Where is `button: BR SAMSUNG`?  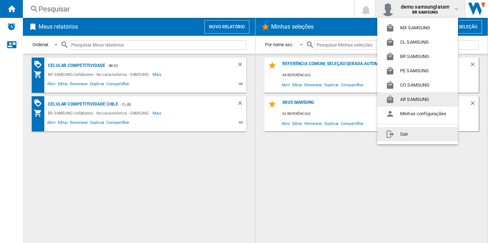 button: BR SAMSUNG is located at coordinates (418, 56).